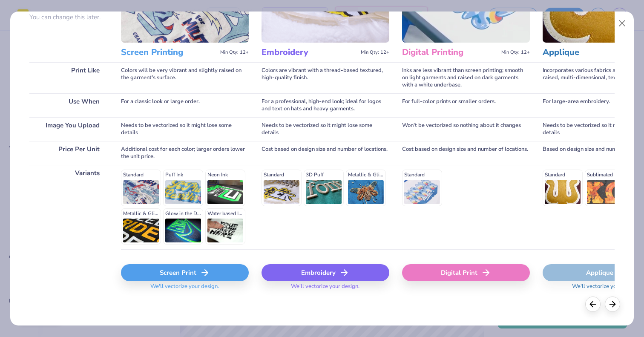  What do you see at coordinates (68, 78) in the screenshot?
I see `div: Print Like` at bounding box center [68, 78].